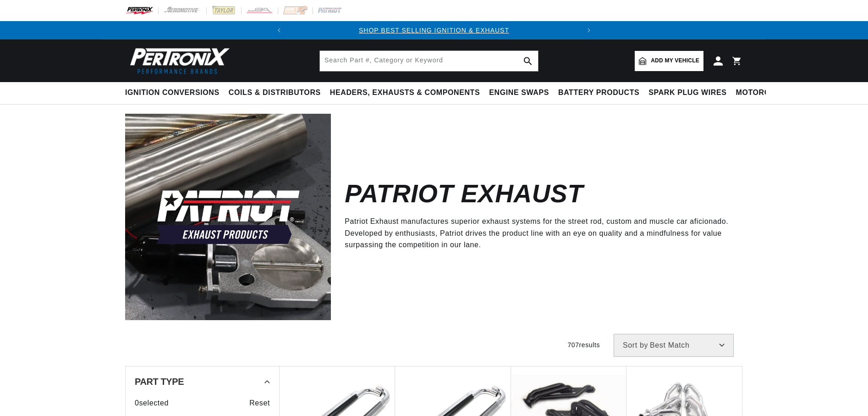  What do you see at coordinates (763, 93) in the screenshot?
I see `summary: Motorcycle` at bounding box center [763, 93].